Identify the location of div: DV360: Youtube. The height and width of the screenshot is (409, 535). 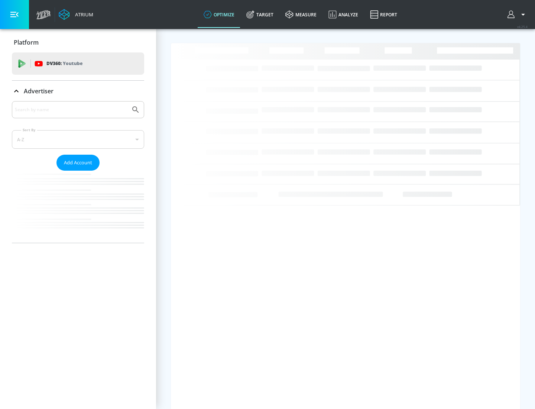
(78, 64).